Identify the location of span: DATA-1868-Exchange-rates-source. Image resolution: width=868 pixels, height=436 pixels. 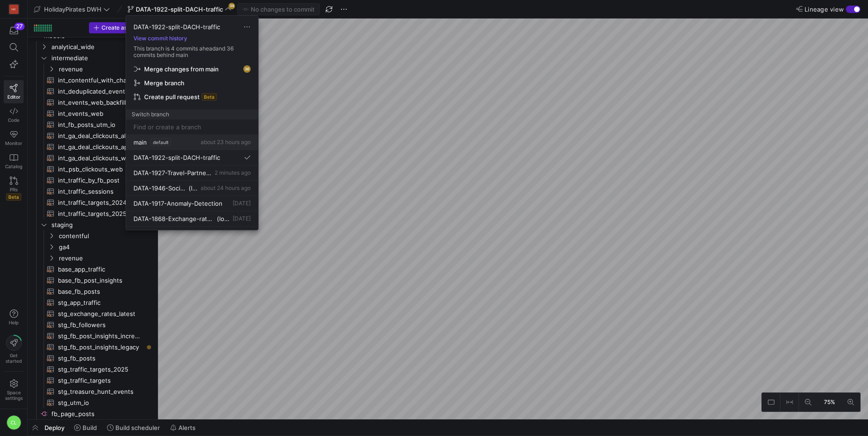
(174, 218).